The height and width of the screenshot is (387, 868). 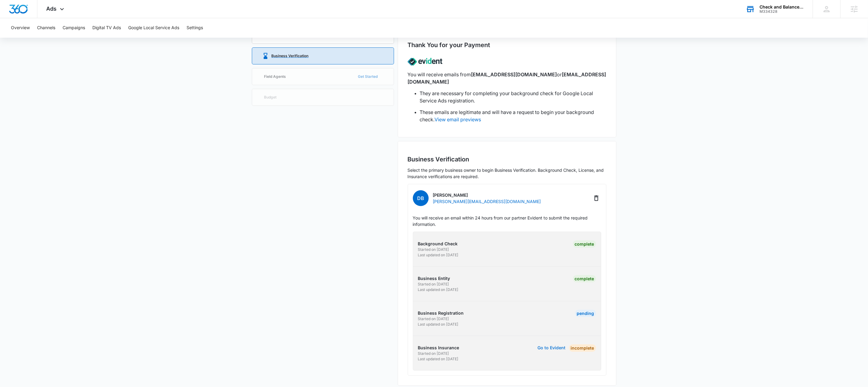 I want to click on img: lsa-evident, so click(x=425, y=61).